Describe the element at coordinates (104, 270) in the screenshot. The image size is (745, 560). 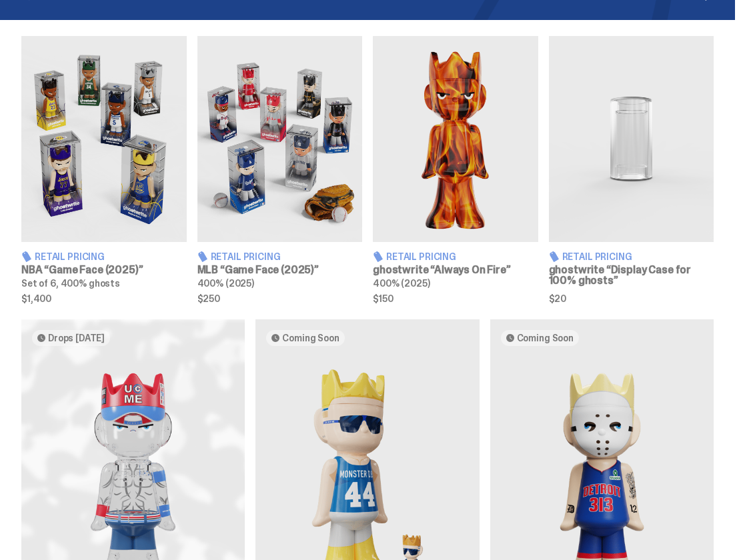
I see `h3: NBA “Game Face (2025)”` at that location.